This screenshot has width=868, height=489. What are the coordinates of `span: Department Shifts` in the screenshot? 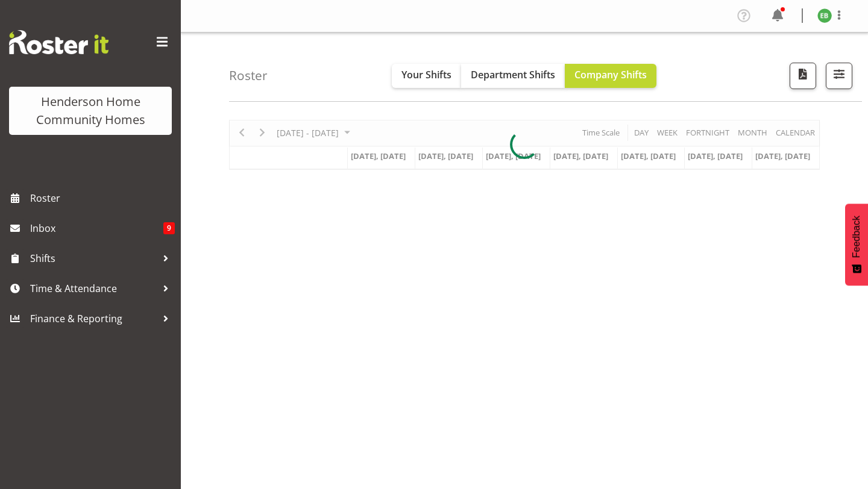 It's located at (513, 75).